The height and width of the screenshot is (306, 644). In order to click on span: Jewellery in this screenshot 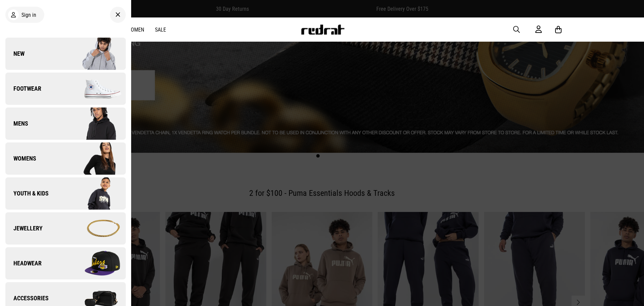, I will do `click(24, 229)`.